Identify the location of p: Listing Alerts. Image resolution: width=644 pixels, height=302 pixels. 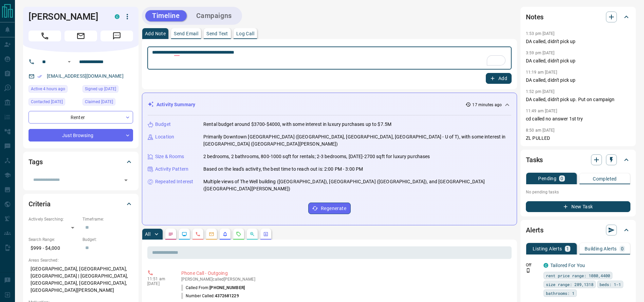
(547, 249).